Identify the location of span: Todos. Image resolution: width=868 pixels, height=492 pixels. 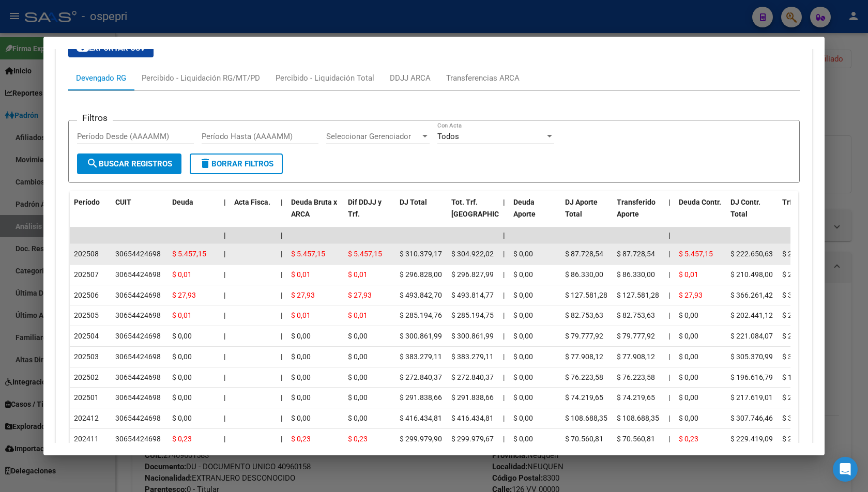
(448, 136).